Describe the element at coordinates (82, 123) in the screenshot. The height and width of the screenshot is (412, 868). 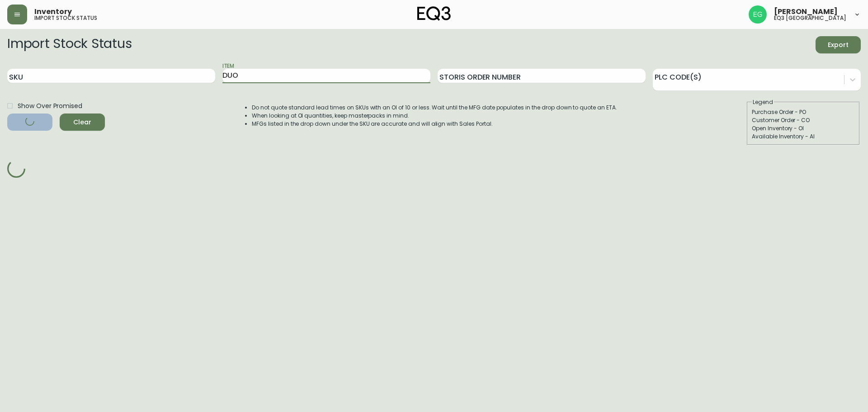
I see `button: Clear` at that location.